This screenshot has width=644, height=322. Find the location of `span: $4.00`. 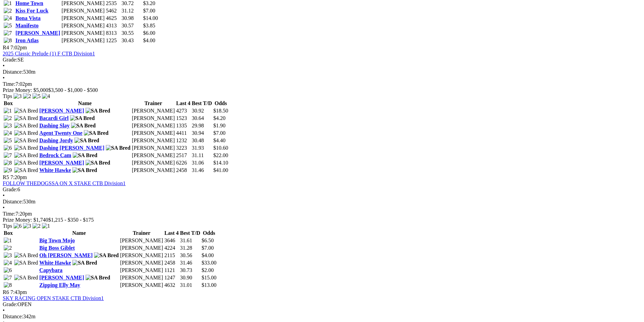

span: $4.00 is located at coordinates (207, 255).